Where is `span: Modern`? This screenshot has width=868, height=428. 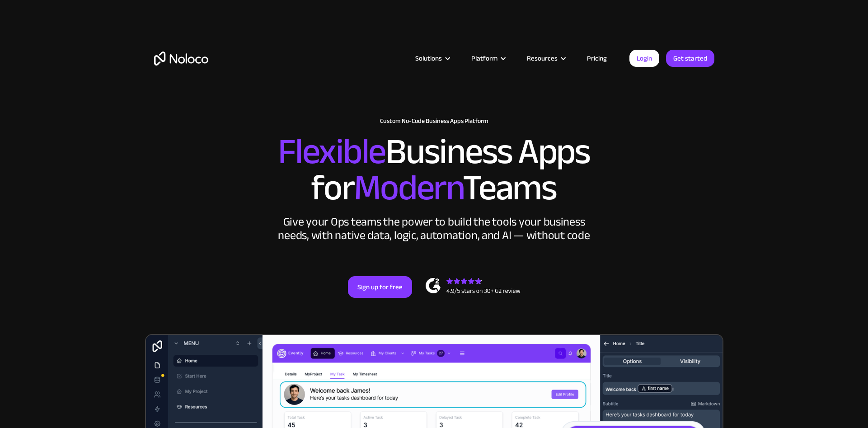
span: Modern is located at coordinates (408, 188).